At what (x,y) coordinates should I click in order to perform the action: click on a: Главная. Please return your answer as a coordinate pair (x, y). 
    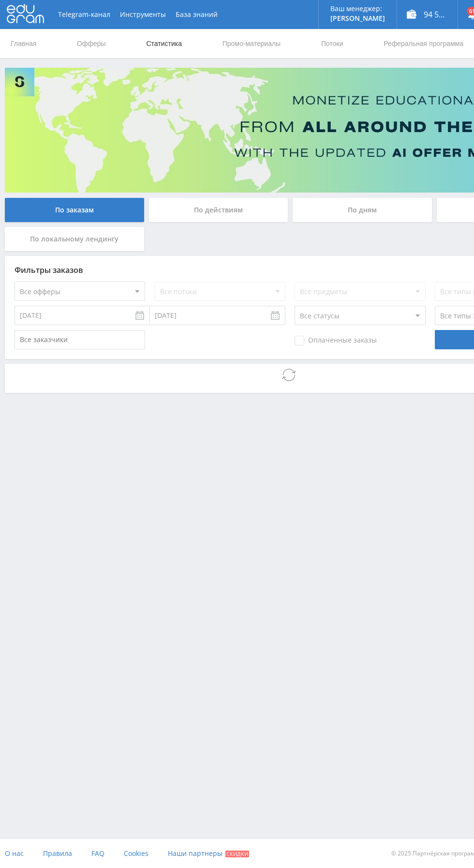
    Looking at the image, I should click on (23, 44).